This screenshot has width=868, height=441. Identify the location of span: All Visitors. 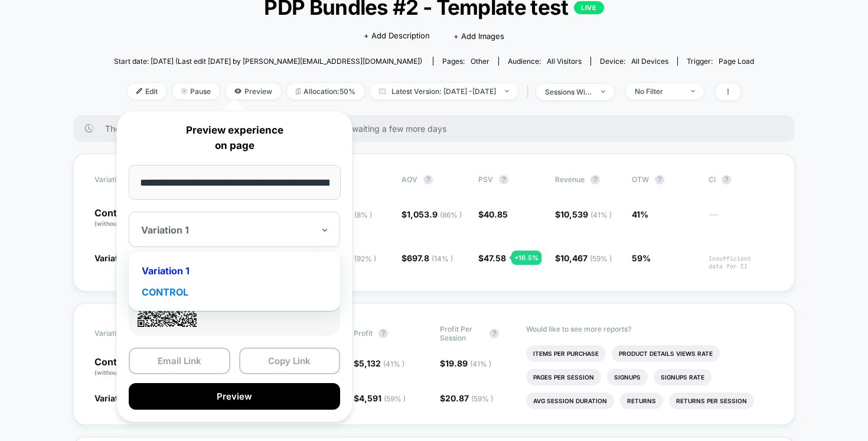
(564, 61).